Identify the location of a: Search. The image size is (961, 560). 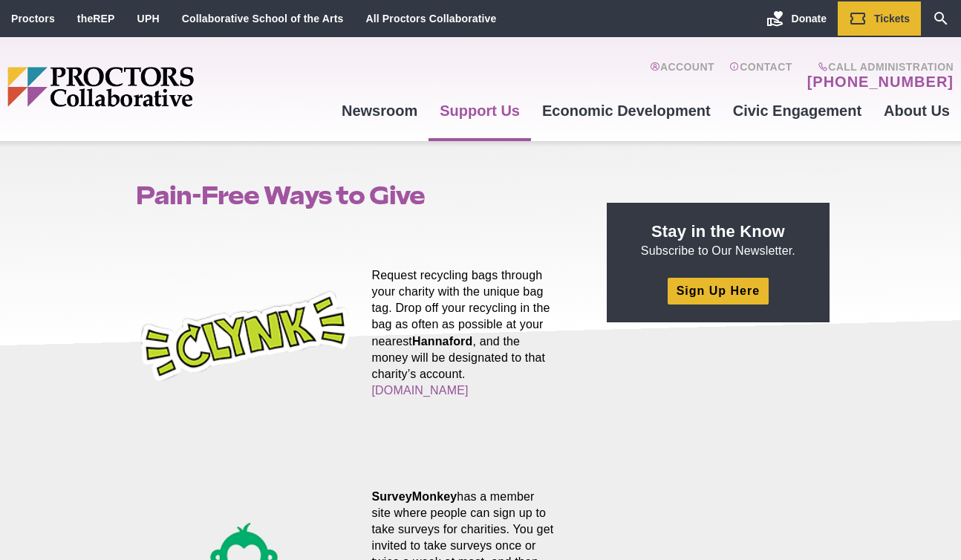
(942, 19).